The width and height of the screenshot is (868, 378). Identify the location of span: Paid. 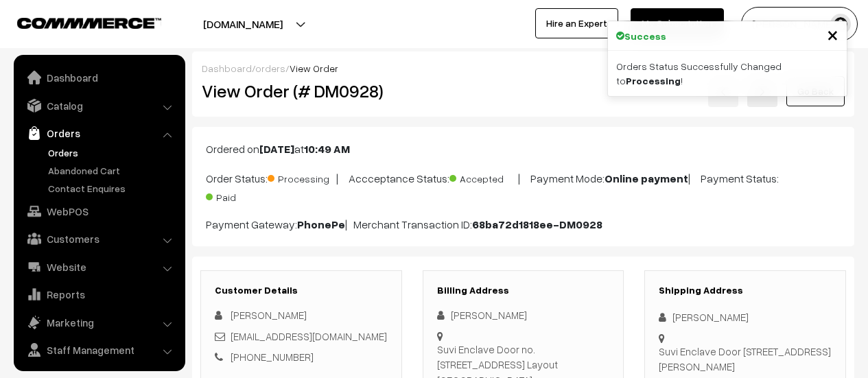
(240, 195).